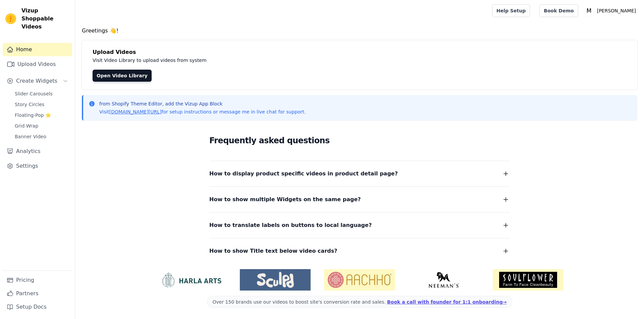 The image size is (644, 319). Describe the element at coordinates (31, 137) in the screenshot. I see `span: Banner Video` at that location.